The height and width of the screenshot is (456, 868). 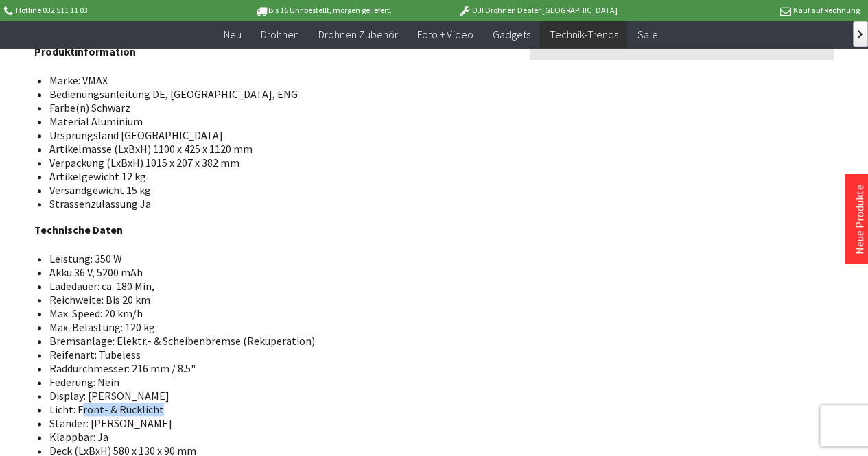 I want to click on li: Marke: VMAX, so click(x=268, y=80).